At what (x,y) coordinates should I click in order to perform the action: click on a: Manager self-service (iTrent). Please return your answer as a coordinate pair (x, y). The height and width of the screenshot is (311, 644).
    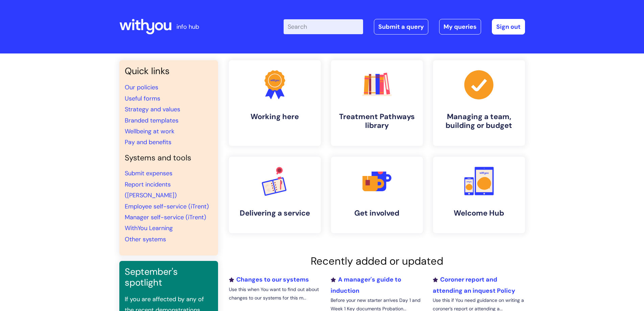
    Looking at the image, I should click on (165, 217).